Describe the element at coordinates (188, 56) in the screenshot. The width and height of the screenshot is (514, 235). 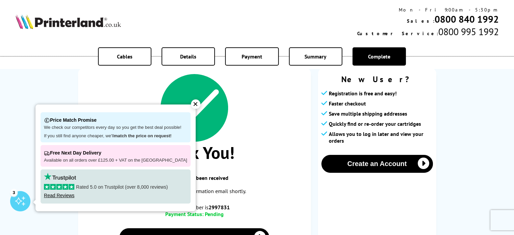
I see `span: Details` at that location.